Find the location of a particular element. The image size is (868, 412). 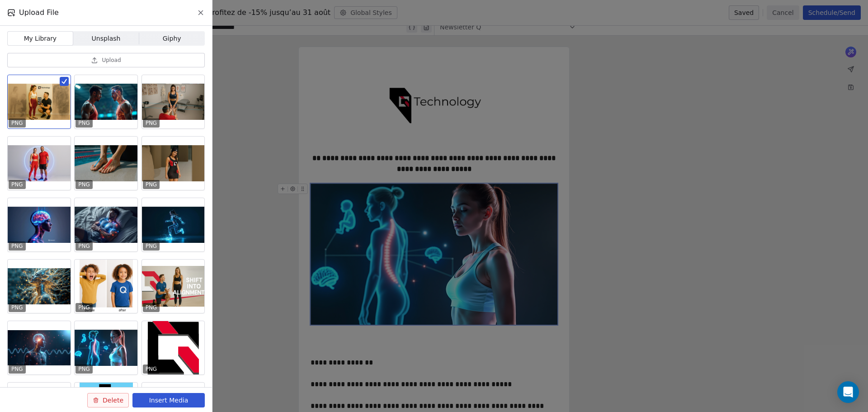

span: Upload is located at coordinates (111, 60).